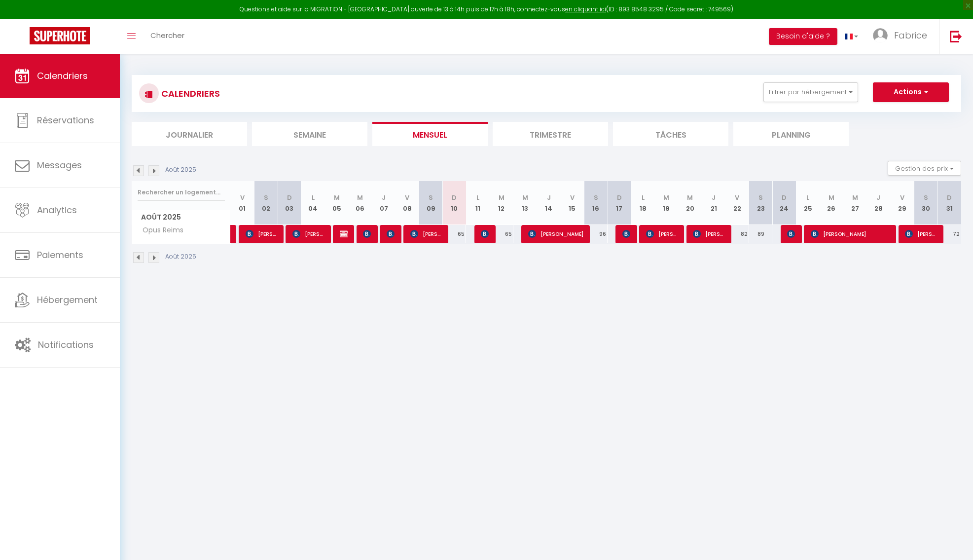 The height and width of the screenshot is (560, 973). I want to click on th: 30, so click(926, 203).